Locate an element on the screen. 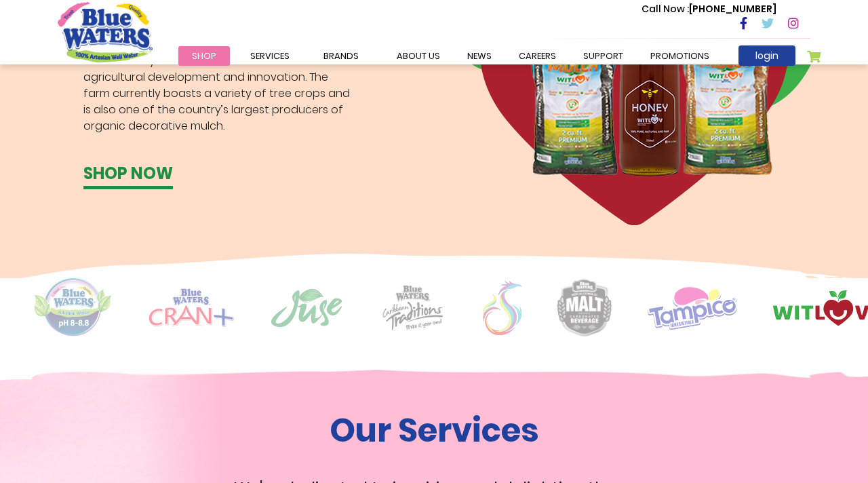 Image resolution: width=868 pixels, height=483 pixels. span: Services is located at coordinates (270, 56).